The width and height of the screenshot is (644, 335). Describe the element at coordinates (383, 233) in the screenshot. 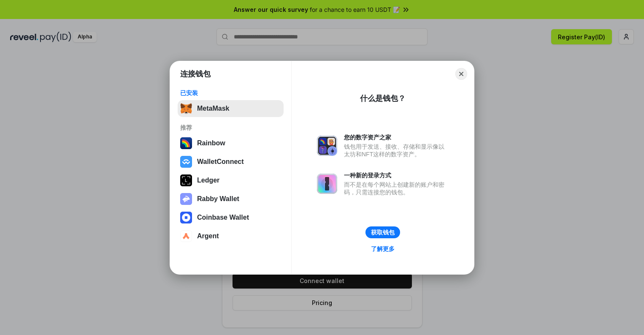

I see `div: 获取钱包` at that location.